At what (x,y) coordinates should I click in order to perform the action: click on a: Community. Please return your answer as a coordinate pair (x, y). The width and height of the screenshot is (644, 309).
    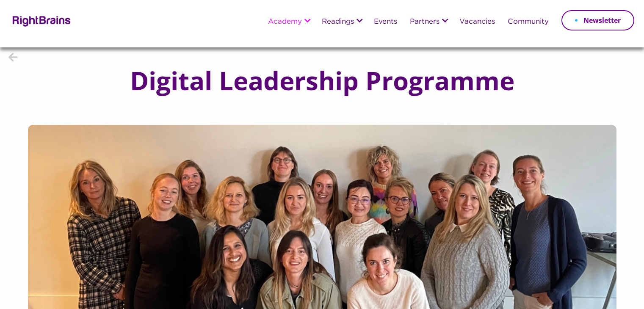
    Looking at the image, I should click on (528, 22).